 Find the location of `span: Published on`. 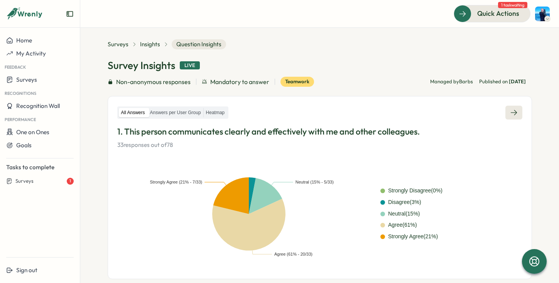

span: Published on is located at coordinates (503, 82).